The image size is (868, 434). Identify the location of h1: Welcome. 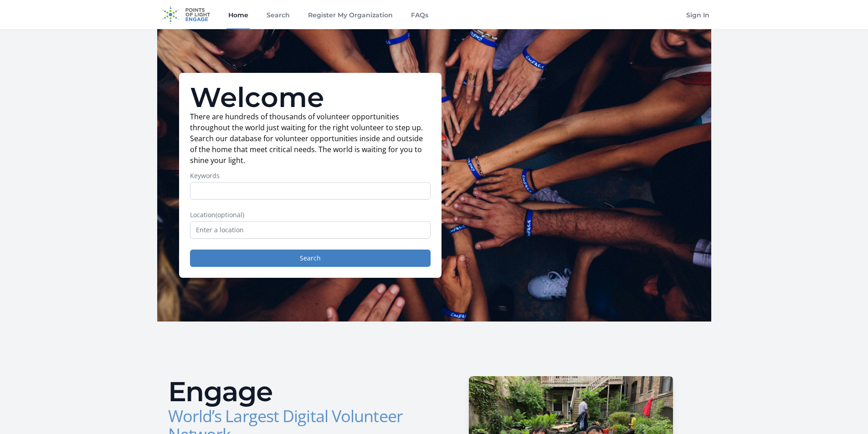
(310, 97).